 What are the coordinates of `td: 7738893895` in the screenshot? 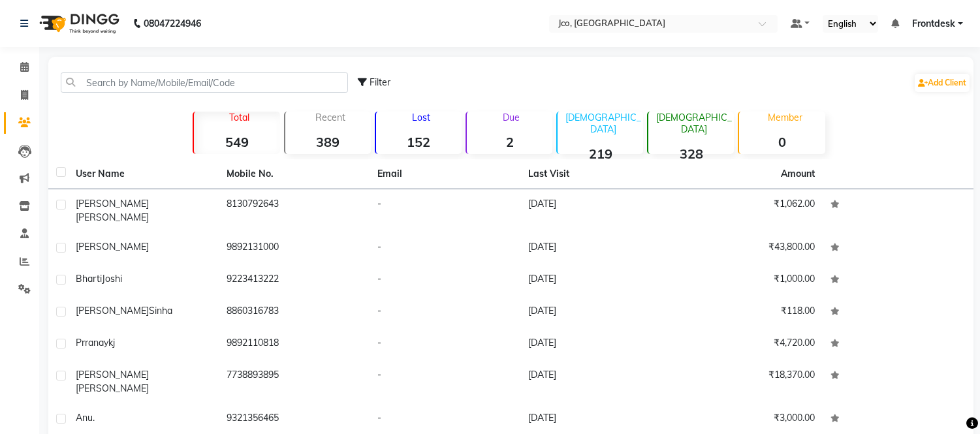 It's located at (294, 382).